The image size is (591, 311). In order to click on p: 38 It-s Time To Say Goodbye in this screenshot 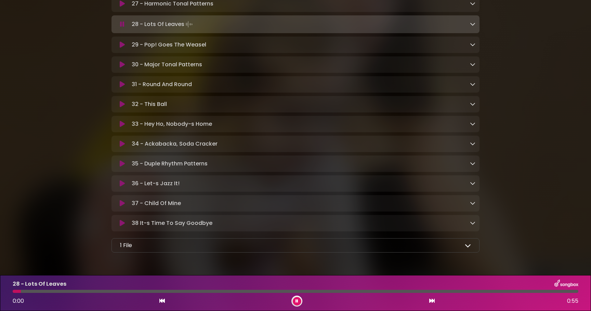, I will do `click(172, 223)`.